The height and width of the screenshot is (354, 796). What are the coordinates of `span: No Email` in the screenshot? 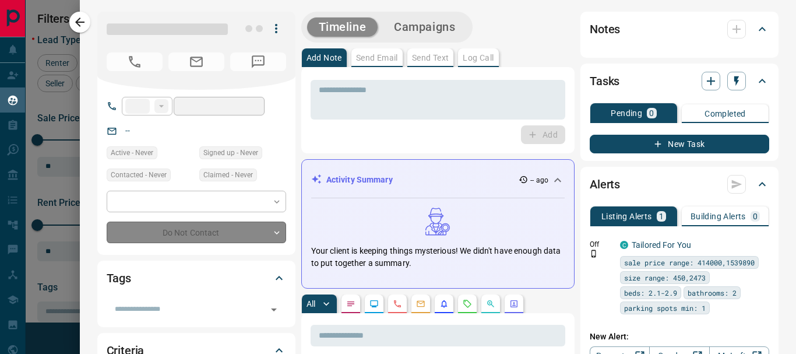 It's located at (196, 62).